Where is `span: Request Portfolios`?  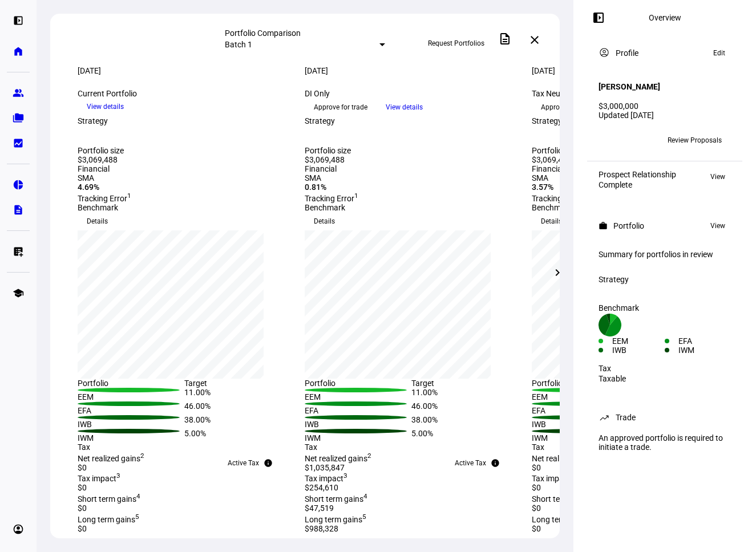 span: Request Portfolios is located at coordinates (456, 44).